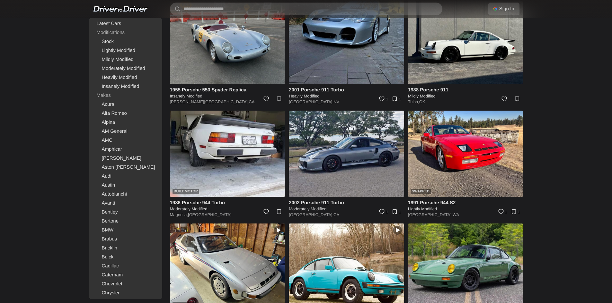 This screenshot has height=303, width=612. What do you see at coordinates (465, 206) in the screenshot?
I see `a: 1991 Porsche 944 S2 Lightly Modified` at bounding box center [465, 206].